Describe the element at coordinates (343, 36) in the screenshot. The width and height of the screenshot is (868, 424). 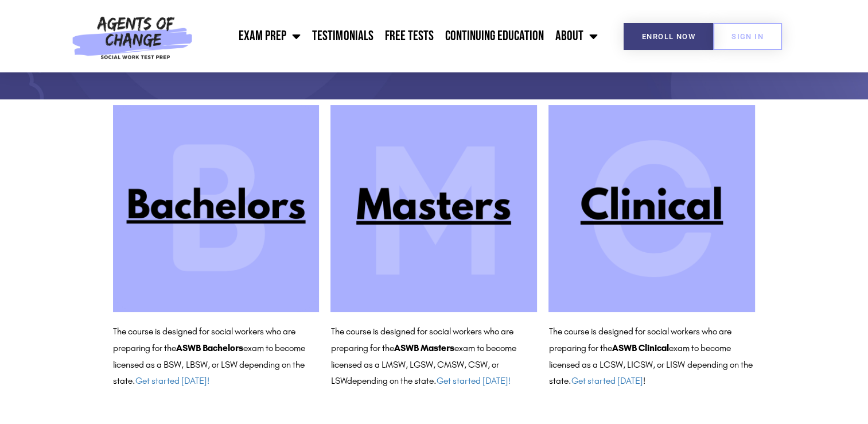
I see `a: Testimonials` at that location.